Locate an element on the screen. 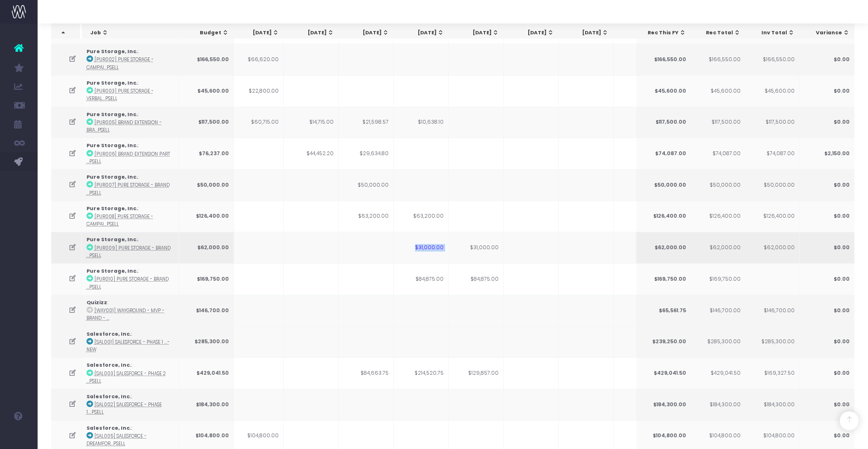  th: Nov 25: activate to sort column ascending is located at coordinates (532, 33).